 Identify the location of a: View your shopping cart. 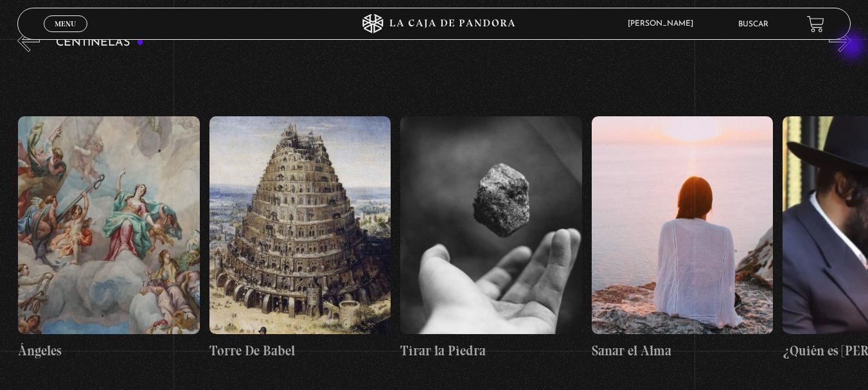
(815, 24).